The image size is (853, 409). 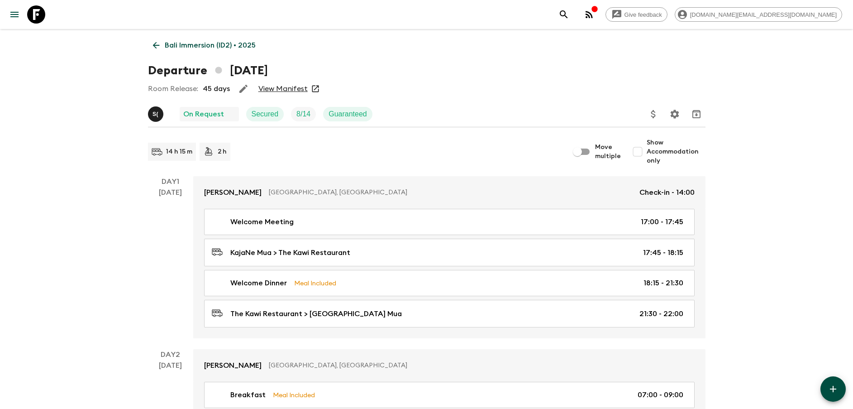 I want to click on p: Check-in - 14:00, so click(x=667, y=192).